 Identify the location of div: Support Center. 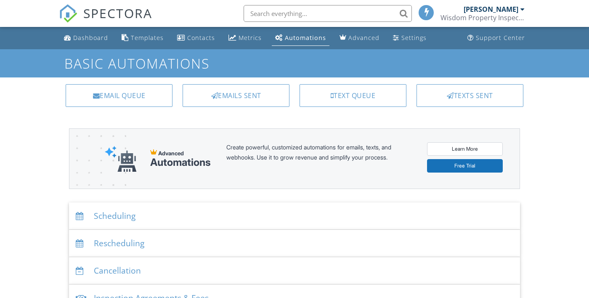
(500, 37).